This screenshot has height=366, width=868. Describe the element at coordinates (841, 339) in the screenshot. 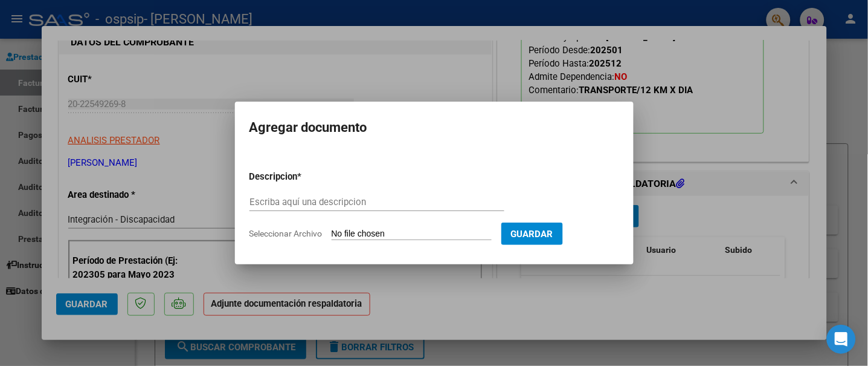

I see `div: Open Intercom Messenger` at that location.